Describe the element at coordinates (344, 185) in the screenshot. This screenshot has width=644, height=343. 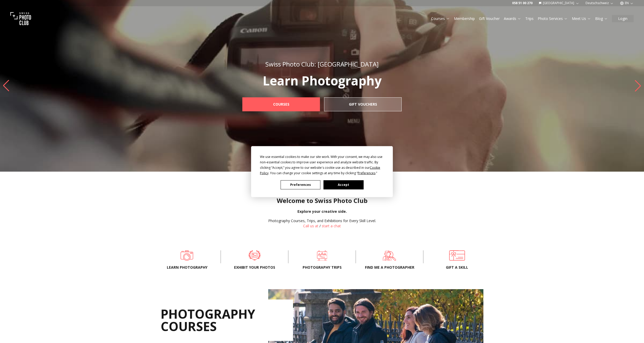
I see `button: Accept` at that location.